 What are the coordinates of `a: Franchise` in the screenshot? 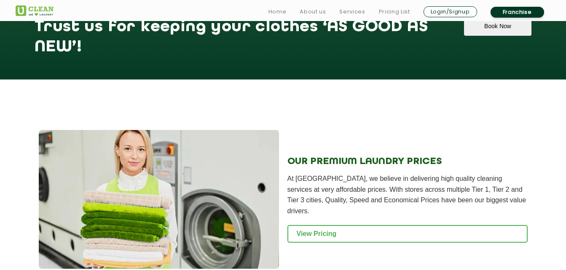 It's located at (517, 12).